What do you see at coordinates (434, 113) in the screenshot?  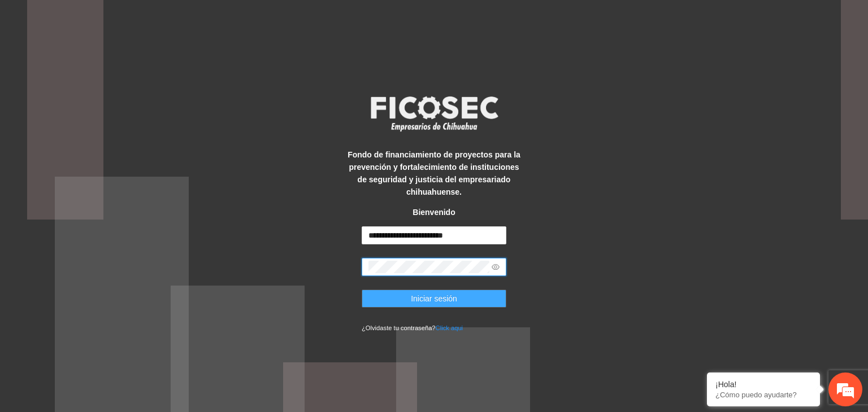 I see `img: logo` at bounding box center [434, 113].